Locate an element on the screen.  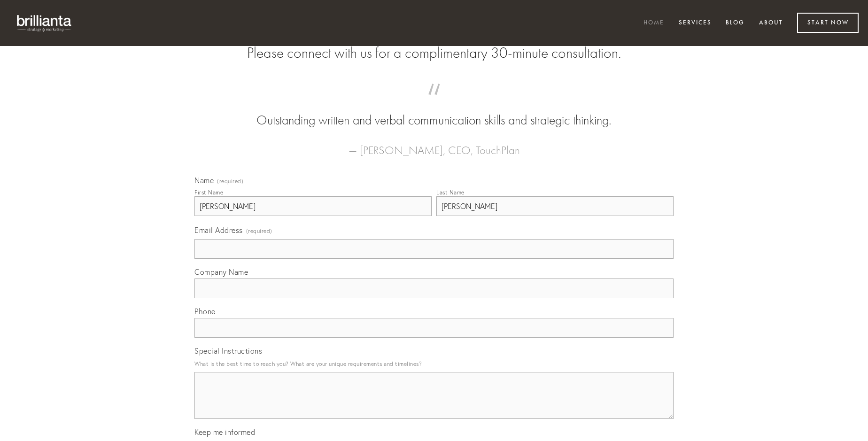
span: Name is located at coordinates (204, 180).